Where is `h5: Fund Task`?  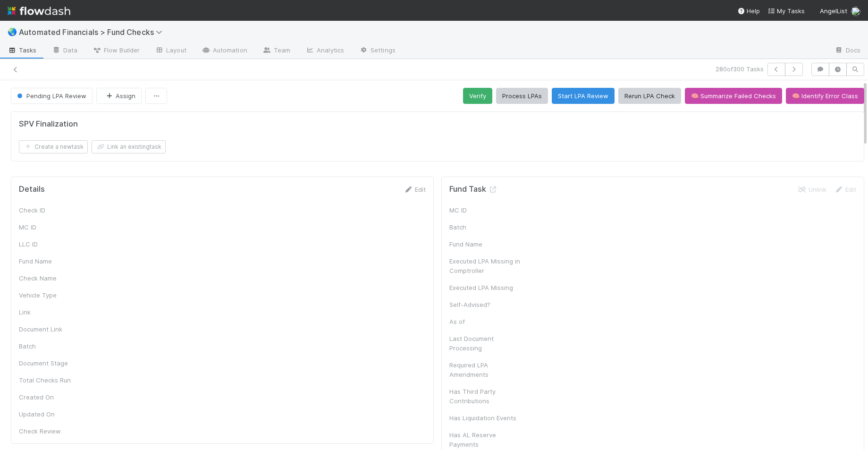
h5: Fund Task is located at coordinates (474, 189).